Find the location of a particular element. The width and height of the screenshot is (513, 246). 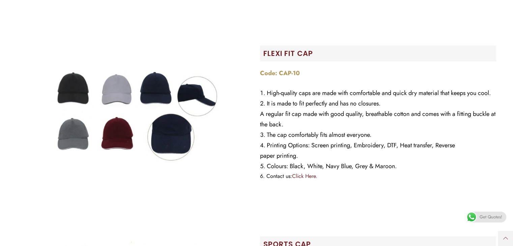

strong: Code: CAP-10 is located at coordinates (280, 73).